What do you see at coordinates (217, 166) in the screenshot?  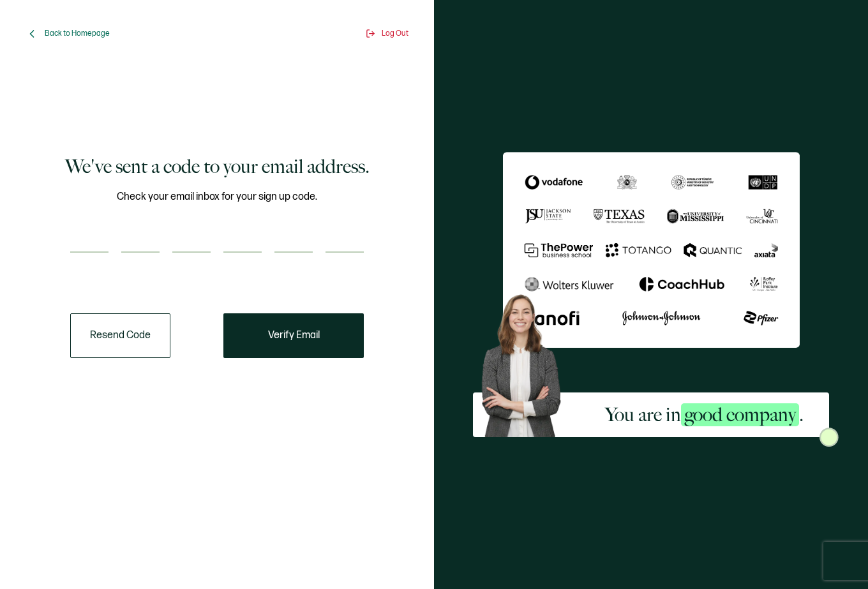 I see `h1: We've sent a code to your email address.` at bounding box center [217, 166].